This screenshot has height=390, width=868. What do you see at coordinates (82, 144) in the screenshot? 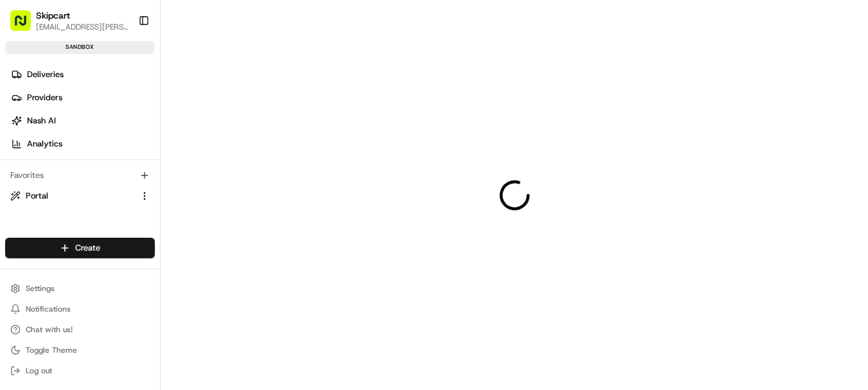
I see `a: Analytics` at bounding box center [82, 144].